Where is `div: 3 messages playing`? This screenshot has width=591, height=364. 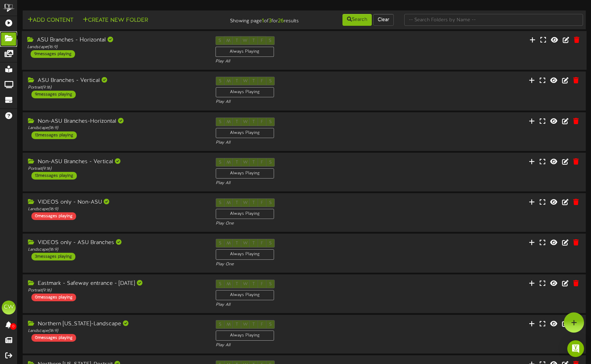 div: 3 messages playing is located at coordinates (53, 257).